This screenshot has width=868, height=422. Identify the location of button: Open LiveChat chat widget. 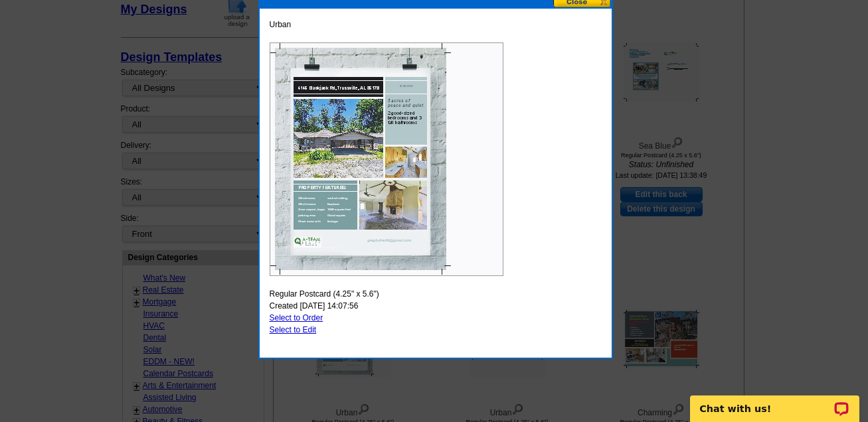
(161, 29).